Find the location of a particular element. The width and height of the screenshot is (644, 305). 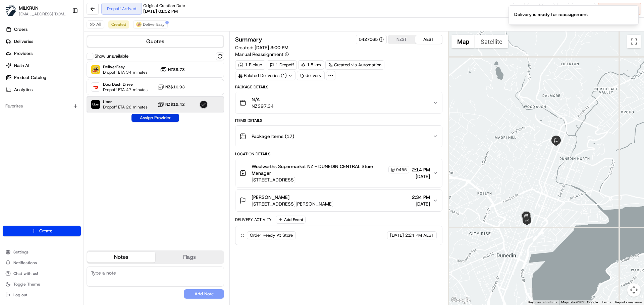

span: NZ$97.34 is located at coordinates (263, 106).